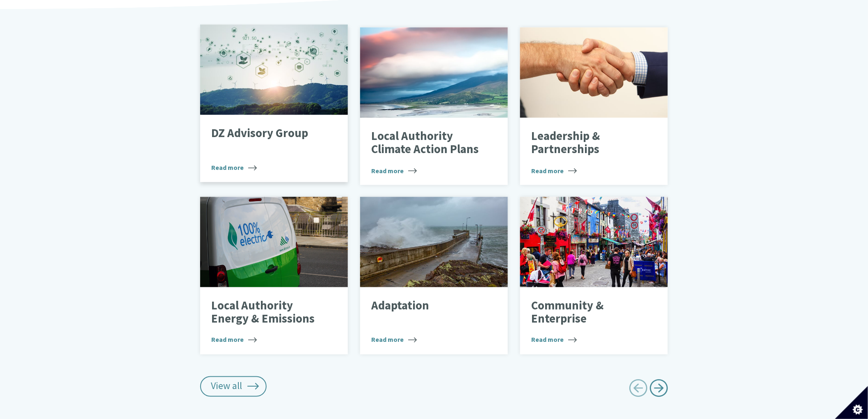 This screenshot has width=868, height=419. What do you see at coordinates (234, 386) in the screenshot?
I see `a: View all` at bounding box center [234, 386].